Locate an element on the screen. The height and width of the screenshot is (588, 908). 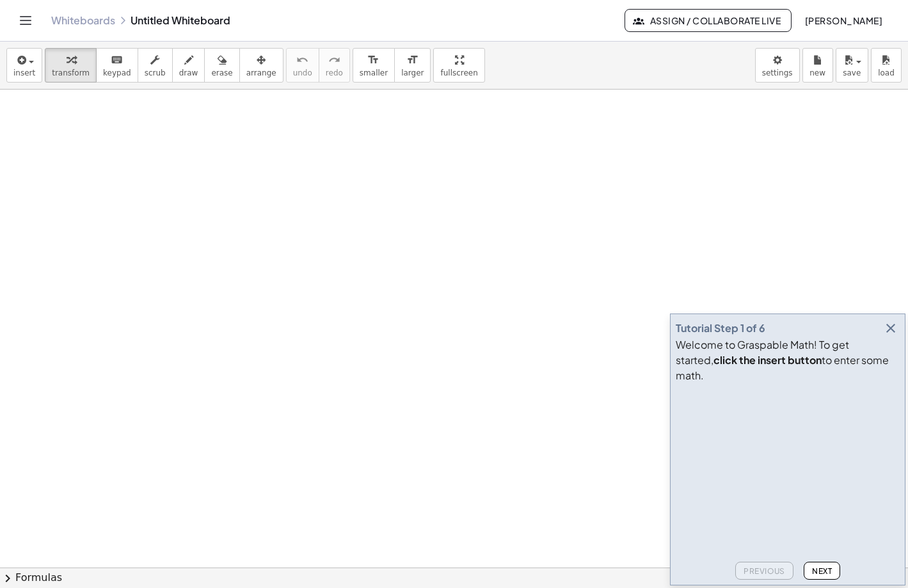
button: settings is located at coordinates (777, 65).